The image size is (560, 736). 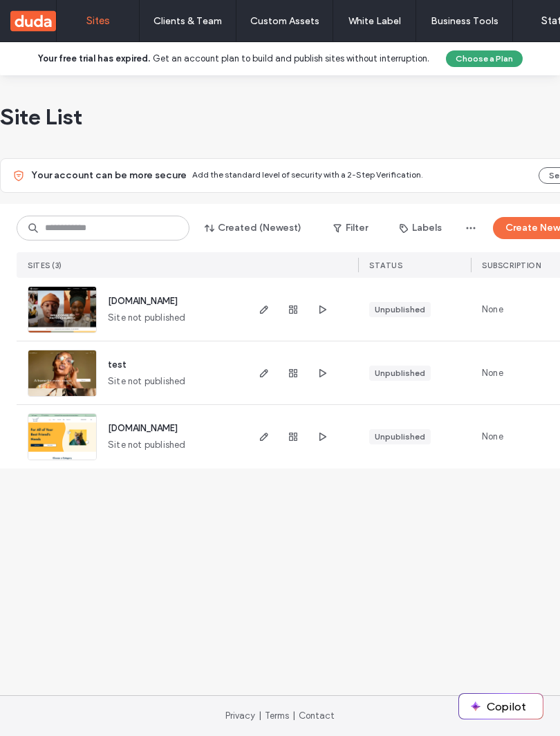 What do you see at coordinates (117, 364) in the screenshot?
I see `span: test` at bounding box center [117, 364].